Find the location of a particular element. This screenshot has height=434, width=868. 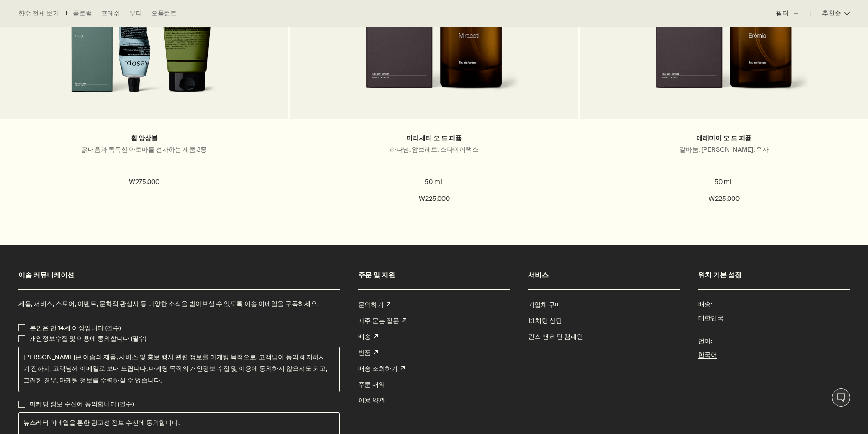

a: 자주 묻는 질문 is located at coordinates (381, 320).